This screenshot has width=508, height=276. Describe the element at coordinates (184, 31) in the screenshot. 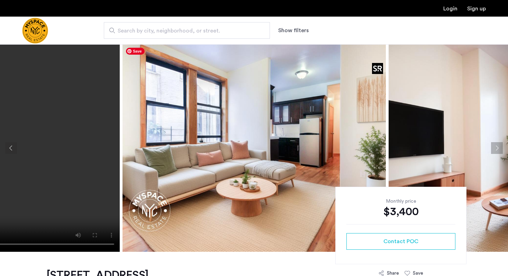

I see `span: Search by city, neighborhood, or street.` at that location.